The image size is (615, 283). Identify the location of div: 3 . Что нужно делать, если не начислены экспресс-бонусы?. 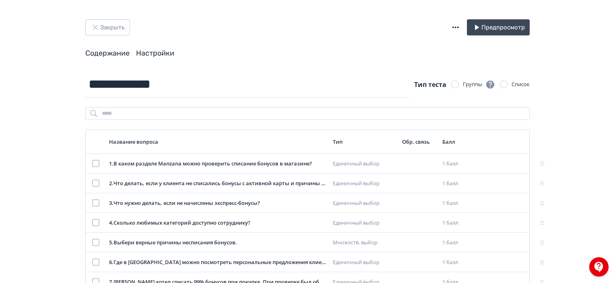
(218, 203).